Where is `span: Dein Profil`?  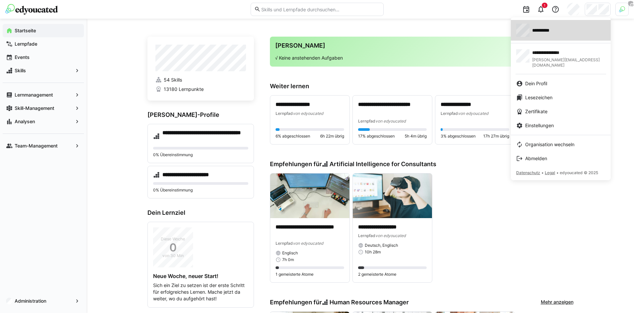
span: Dein Profil is located at coordinates (536, 83).